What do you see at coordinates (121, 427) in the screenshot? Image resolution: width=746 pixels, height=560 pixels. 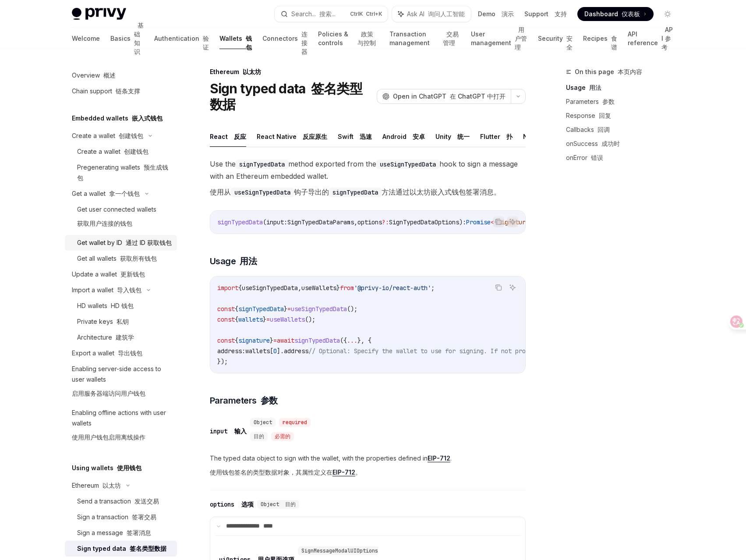 I see `a: Enabling offline actions with user wallets使用用户钱包启用离线操作` at bounding box center [121, 427].